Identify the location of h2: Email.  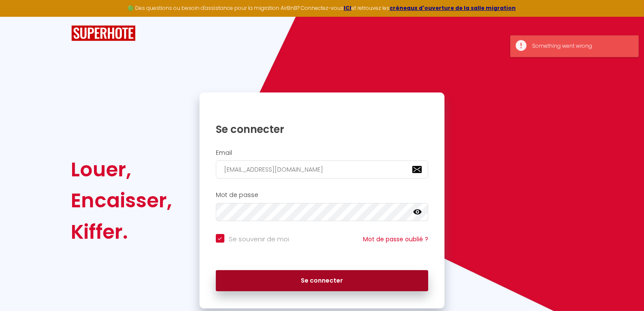
(322, 153).